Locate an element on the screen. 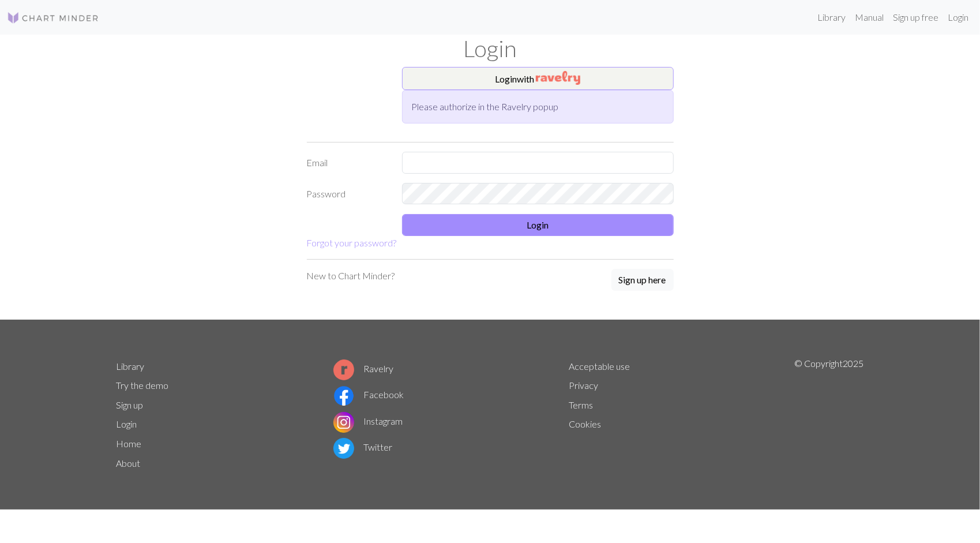 This screenshot has height=543, width=980. h1: Login is located at coordinates (490, 49).